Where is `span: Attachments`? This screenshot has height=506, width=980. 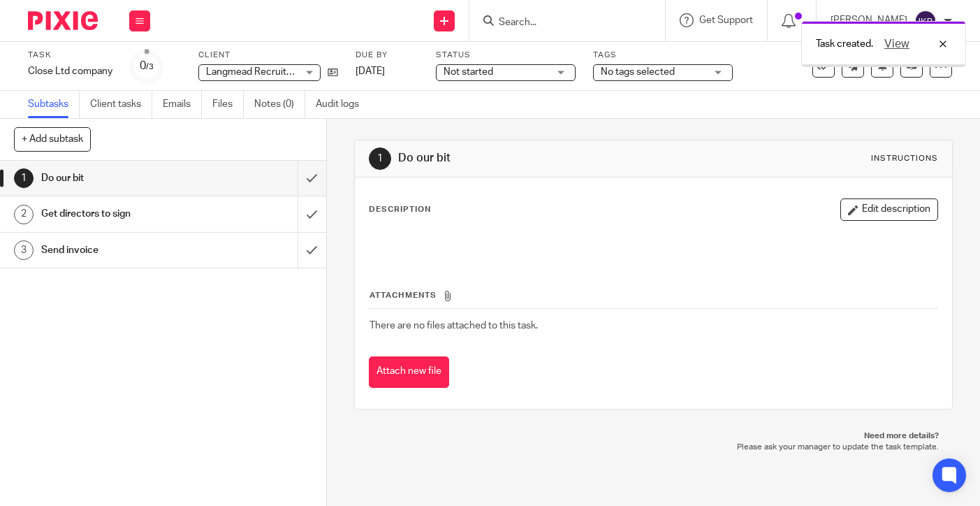
span: Attachments is located at coordinates (403, 295).